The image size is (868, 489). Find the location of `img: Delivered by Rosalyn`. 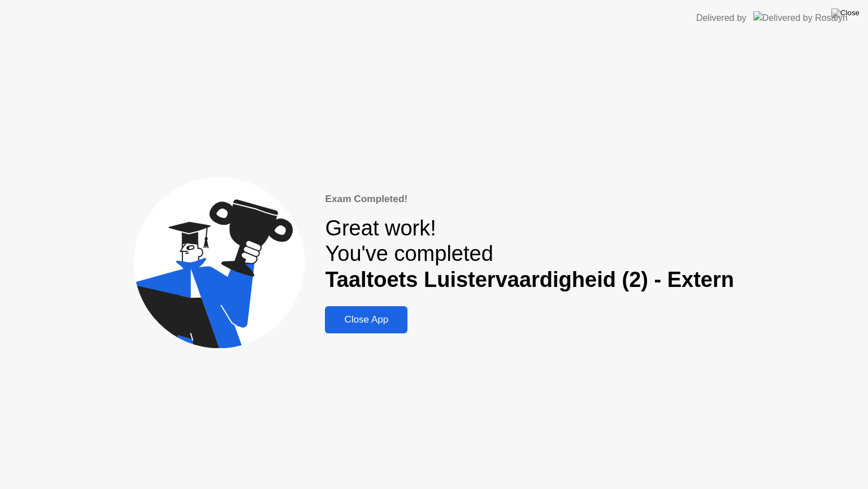

img: Delivered by Rosalyn is located at coordinates (800, 17).